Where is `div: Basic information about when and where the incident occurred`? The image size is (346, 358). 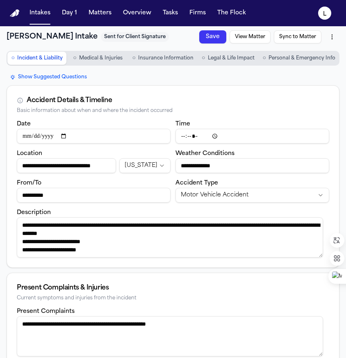 div: Basic information about when and where the incident occurred is located at coordinates (173, 111).